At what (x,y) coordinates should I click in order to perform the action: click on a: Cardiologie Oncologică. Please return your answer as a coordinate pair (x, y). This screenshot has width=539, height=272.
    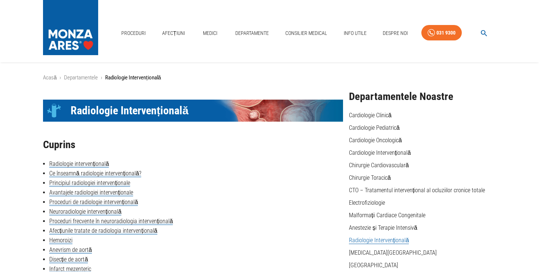
    Looking at the image, I should click on (376, 140).